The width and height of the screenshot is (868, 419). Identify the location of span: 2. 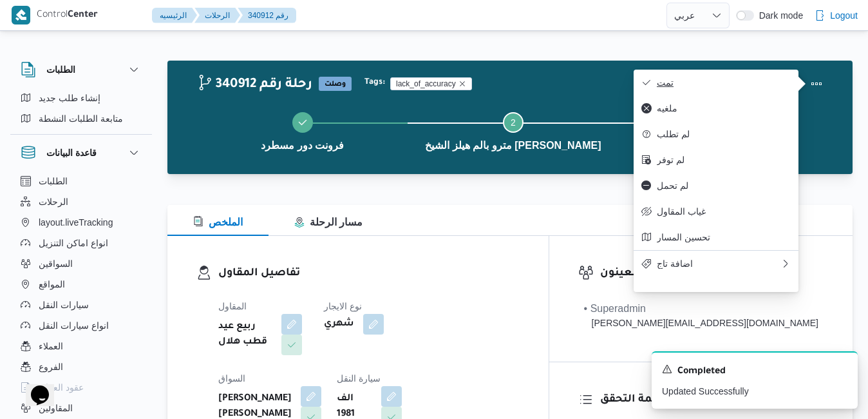
(513, 123).